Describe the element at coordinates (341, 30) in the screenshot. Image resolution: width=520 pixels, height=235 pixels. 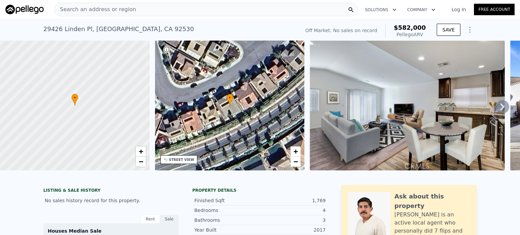
I see `div: Off Market. No sales on record` at that location.